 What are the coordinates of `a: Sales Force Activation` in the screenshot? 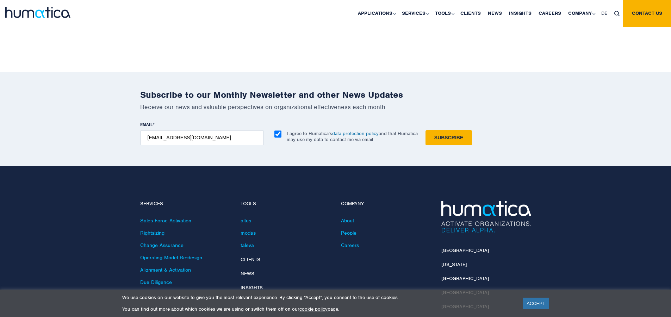 It's located at (165, 221).